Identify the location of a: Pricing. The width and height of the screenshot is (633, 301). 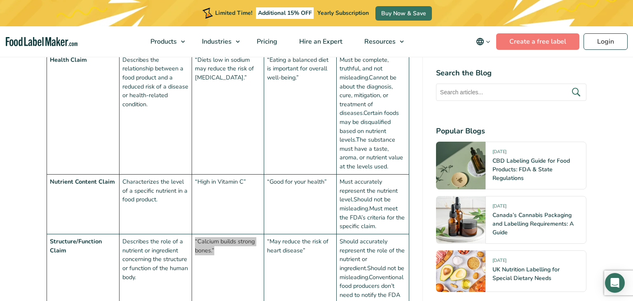
(266, 42).